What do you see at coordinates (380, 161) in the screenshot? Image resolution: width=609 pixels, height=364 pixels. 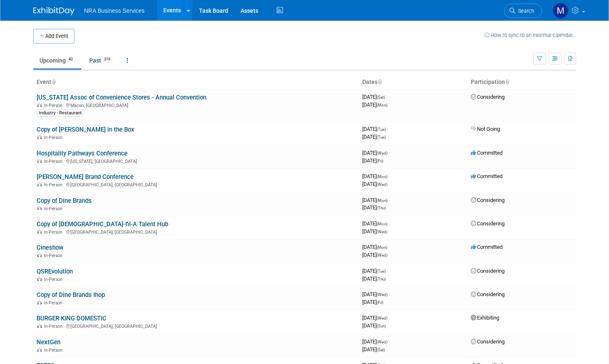 I see `span: (Fri)` at bounding box center [380, 161].